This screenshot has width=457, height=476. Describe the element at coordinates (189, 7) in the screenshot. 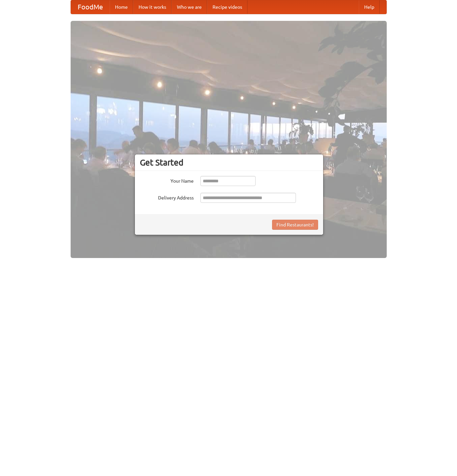

I see `a: Who we are` at that location.